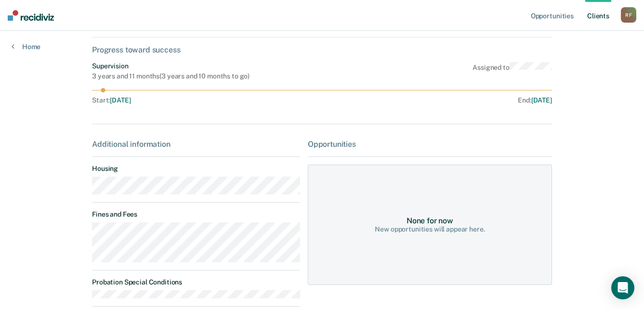  Describe the element at coordinates (623, 287) in the screenshot. I see `div: Open Intercom Messenger` at that location.